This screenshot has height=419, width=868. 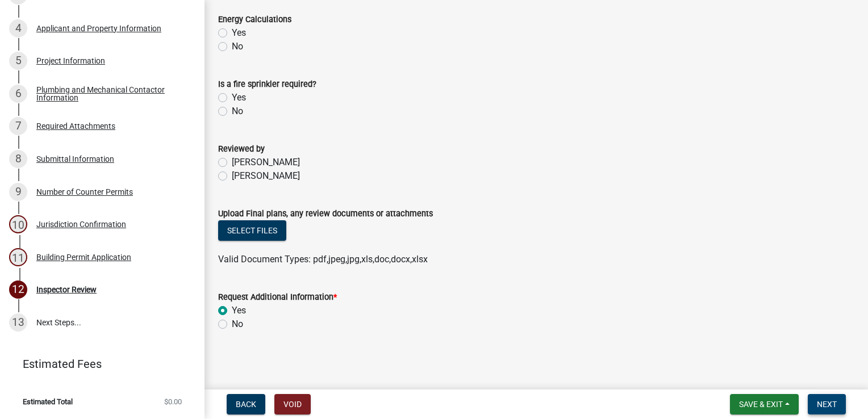 I want to click on label: Request Additional Information, so click(x=277, y=298).